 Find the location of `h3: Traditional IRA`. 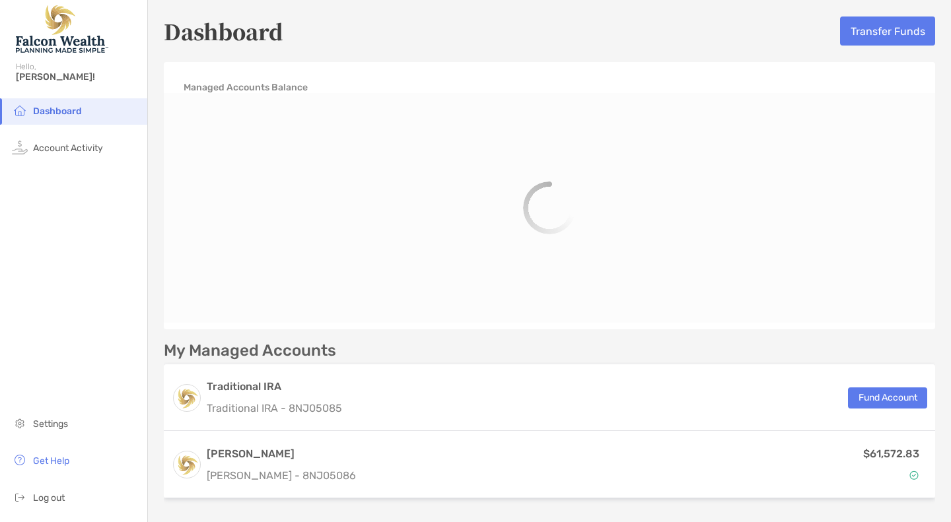

h3: Traditional IRA is located at coordinates (274, 387).